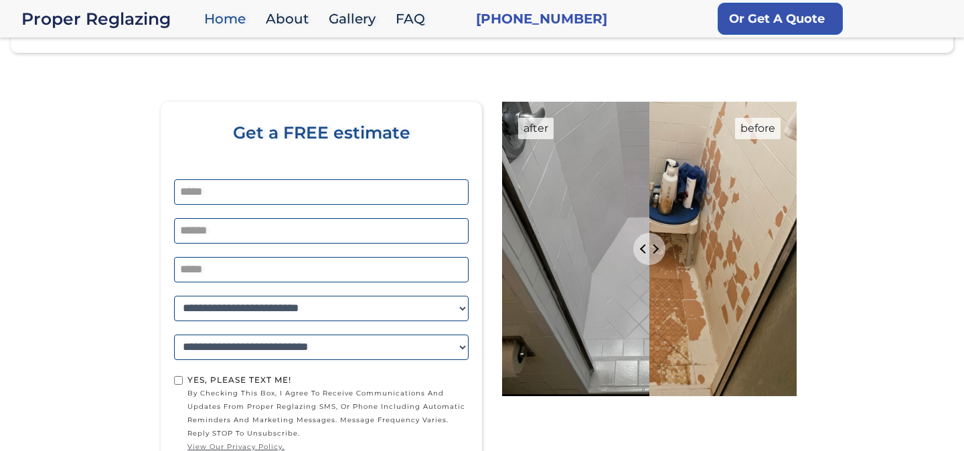  Describe the element at coordinates (321, 151) in the screenshot. I see `div: Get a FREE estimate` at that location.